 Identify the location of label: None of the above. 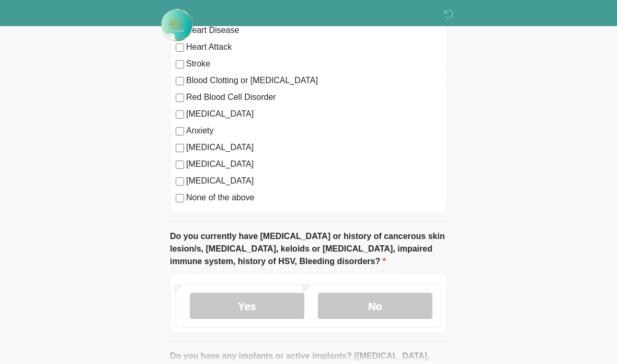
(314, 198).